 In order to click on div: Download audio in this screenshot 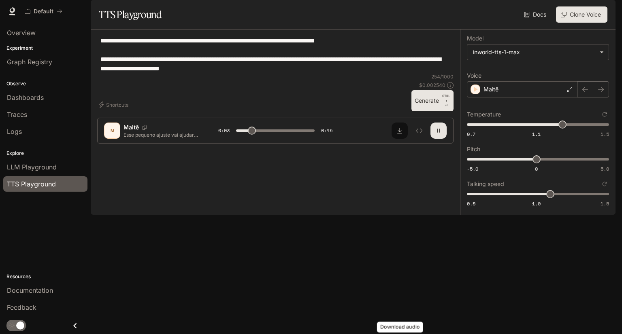, I will do `click(400, 327)`.